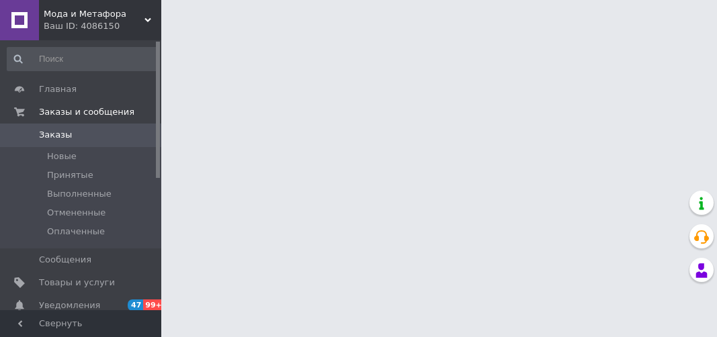 This screenshot has height=337, width=717. Describe the element at coordinates (58, 89) in the screenshot. I see `span: Главная` at that location.